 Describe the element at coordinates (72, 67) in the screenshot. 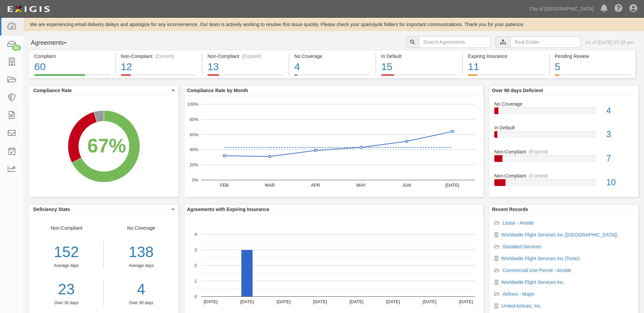

I see `div: 60` at that location.